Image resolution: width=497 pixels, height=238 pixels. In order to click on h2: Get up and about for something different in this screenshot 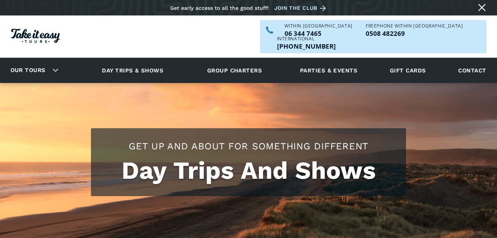, I will do `click(248, 146)`.